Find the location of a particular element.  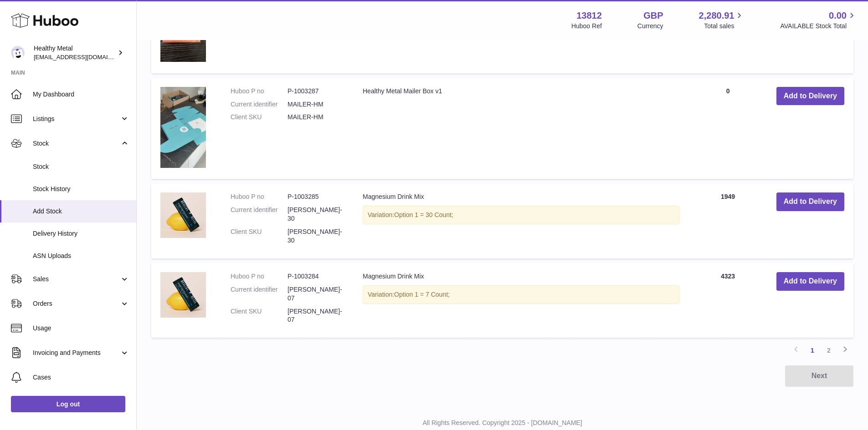

span: 2,280.91 is located at coordinates (717, 15).